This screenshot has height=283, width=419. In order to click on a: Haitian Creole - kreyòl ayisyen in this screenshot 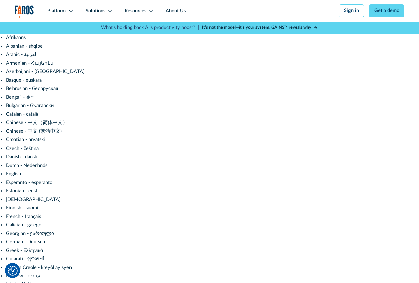, I will do `click(39, 268)`.